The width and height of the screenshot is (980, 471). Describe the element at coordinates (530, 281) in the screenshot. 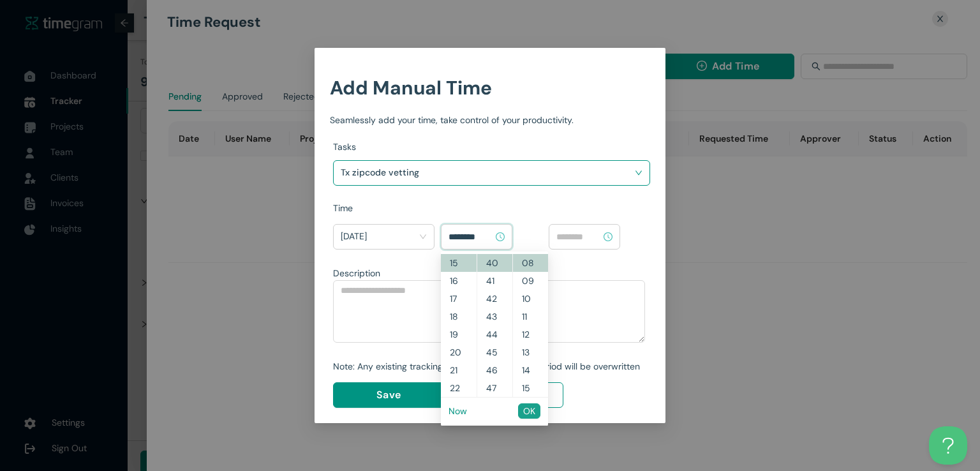

I see `div: 09` at that location.